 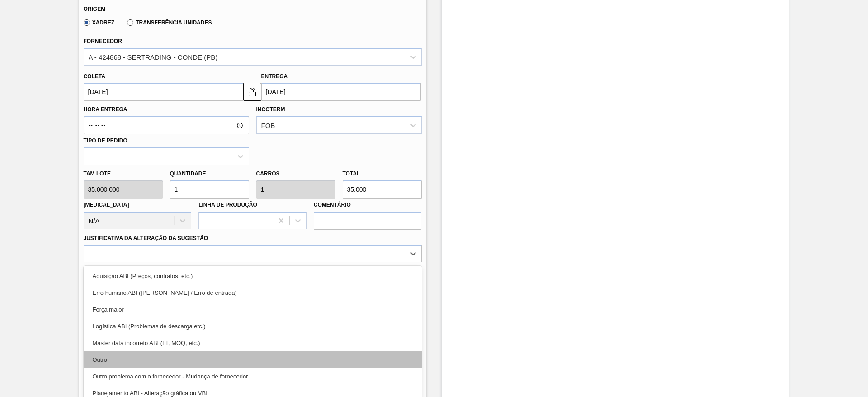 What do you see at coordinates (253, 359) in the screenshot?
I see `div: Outro` at bounding box center [253, 359].